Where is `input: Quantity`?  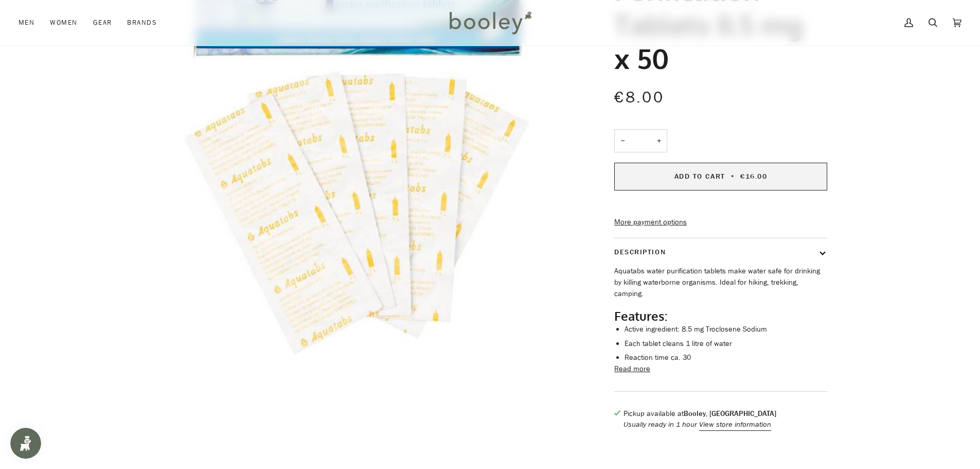 input: Quantity is located at coordinates (641, 141).